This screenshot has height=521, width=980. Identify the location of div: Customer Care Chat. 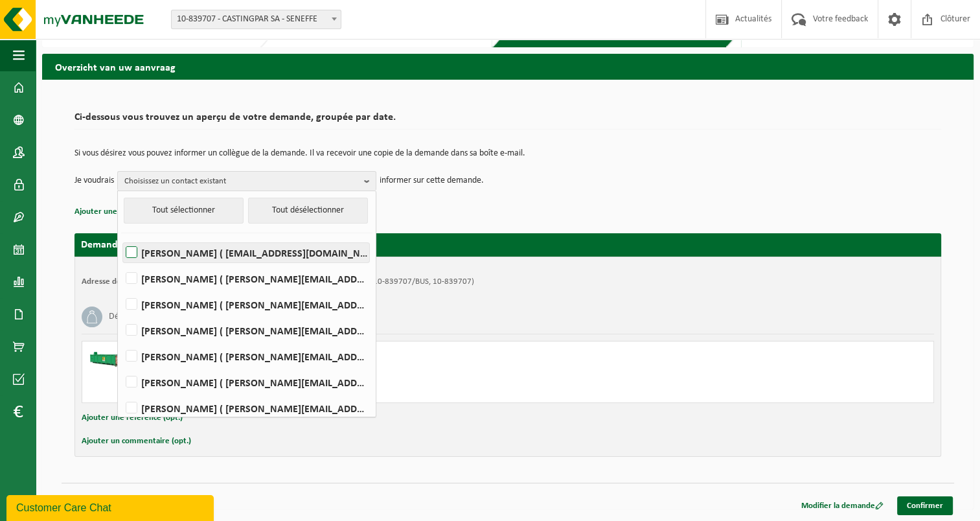
(103, 16).